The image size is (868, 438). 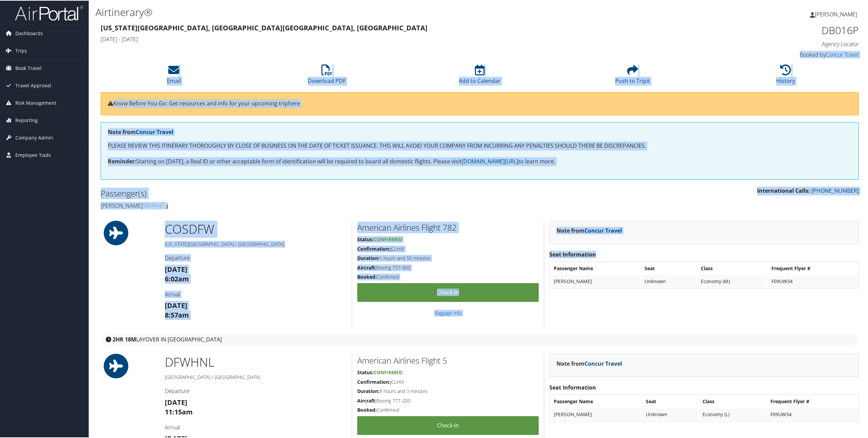 What do you see at coordinates (732, 280) in the screenshot?
I see `td: Economy (M)` at bounding box center [732, 280].